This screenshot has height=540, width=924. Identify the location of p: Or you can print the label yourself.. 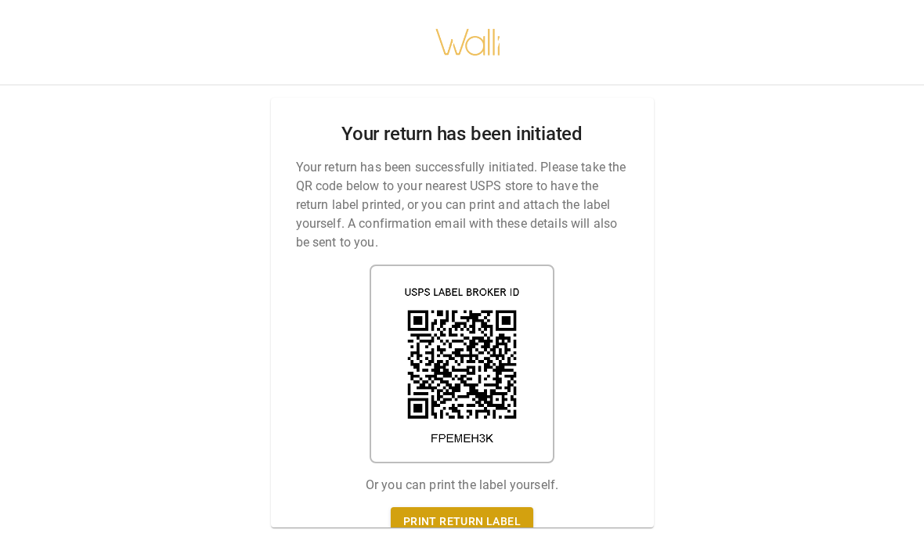
(462, 485).